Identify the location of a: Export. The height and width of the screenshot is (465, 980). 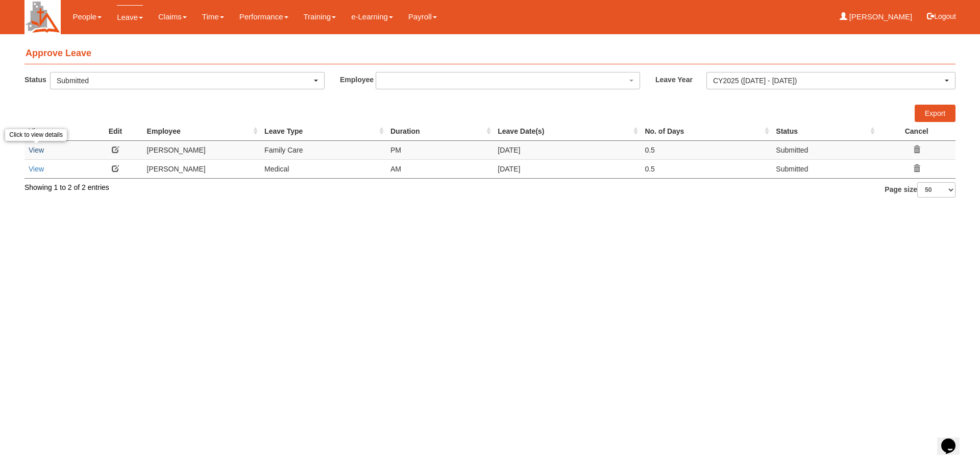
(935, 113).